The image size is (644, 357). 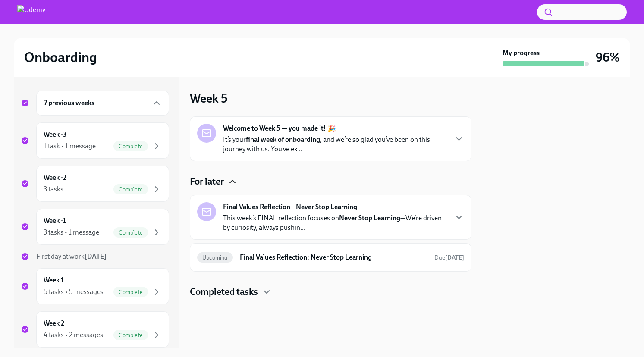 What do you see at coordinates (224, 292) in the screenshot?
I see `h4: Completed tasks` at bounding box center [224, 292].